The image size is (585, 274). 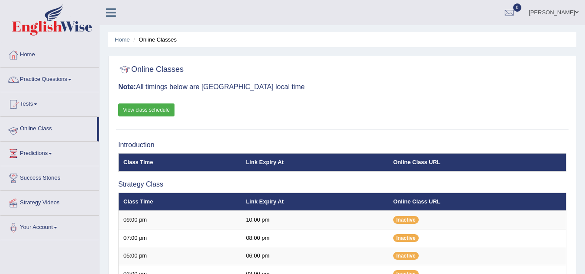 I want to click on td: 10:00 pm, so click(x=315, y=220).